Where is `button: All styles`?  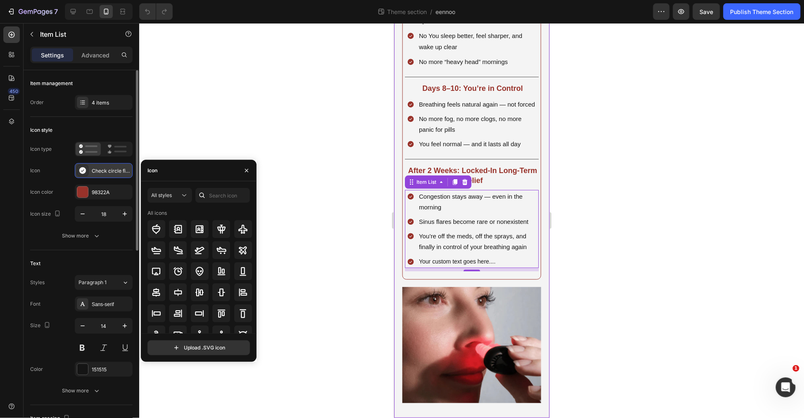 button: All styles is located at coordinates (170, 195).